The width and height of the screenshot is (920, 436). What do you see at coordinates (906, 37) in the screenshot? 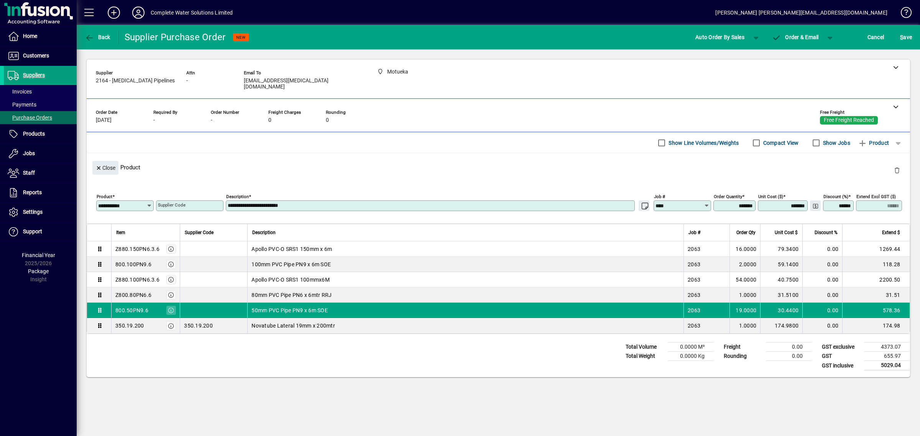
I see `span: ave` at bounding box center [906, 37].